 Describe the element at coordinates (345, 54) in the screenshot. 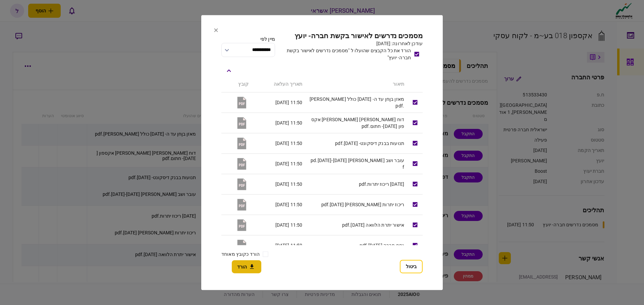

I see `div: הורד את כל הקבצים שהועלו ל "מסמכים נדרשים לאישור בקשת חברה- יועץ"` at that location.